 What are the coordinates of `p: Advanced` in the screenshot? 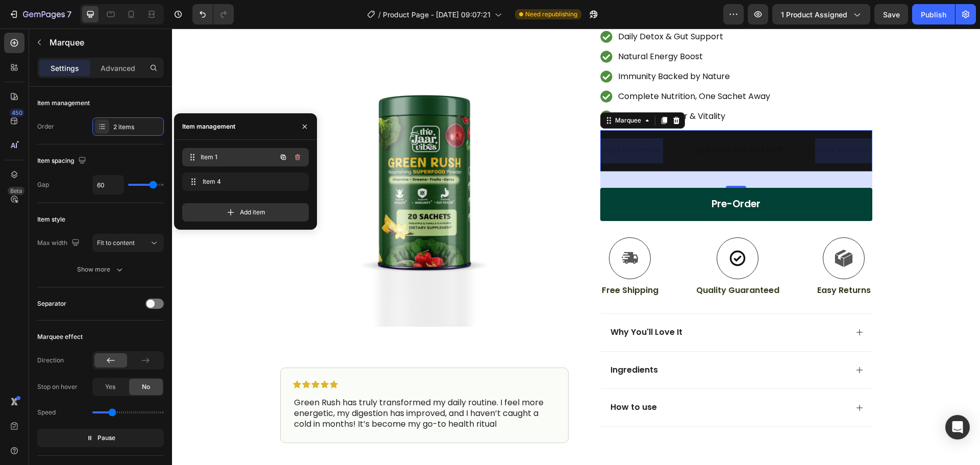 It's located at (117, 67).